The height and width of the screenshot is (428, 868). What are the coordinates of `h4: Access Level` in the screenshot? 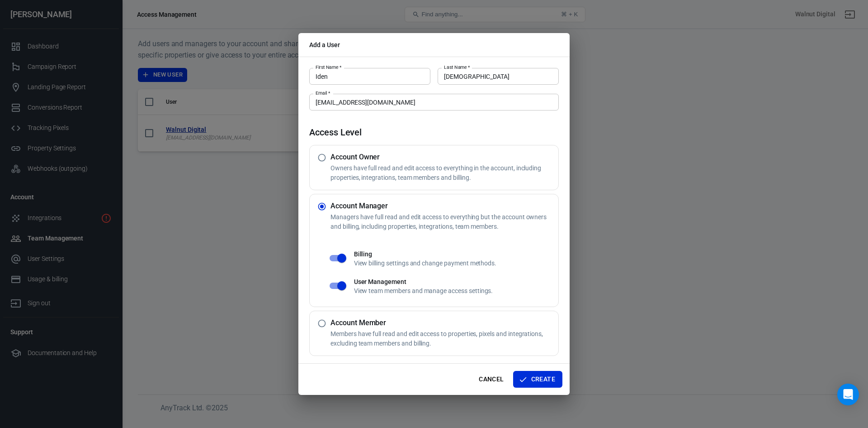 It's located at (434, 132).